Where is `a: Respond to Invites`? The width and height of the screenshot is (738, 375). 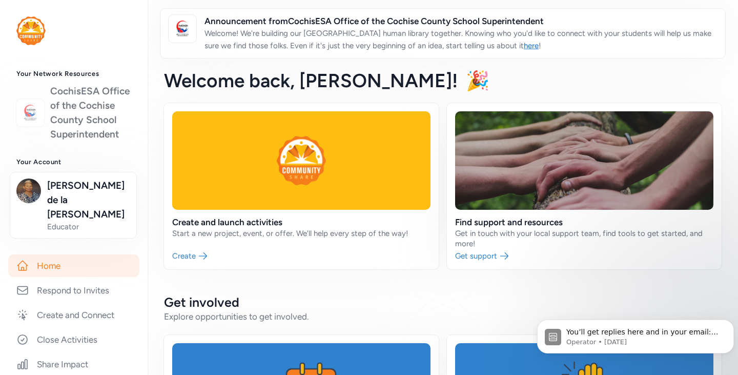 a: Respond to Invites is located at coordinates (74, 290).